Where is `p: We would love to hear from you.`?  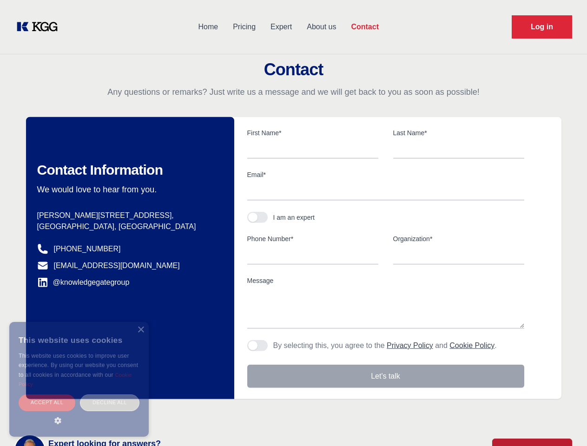 p: We would love to hear from you. is located at coordinates (128, 190).